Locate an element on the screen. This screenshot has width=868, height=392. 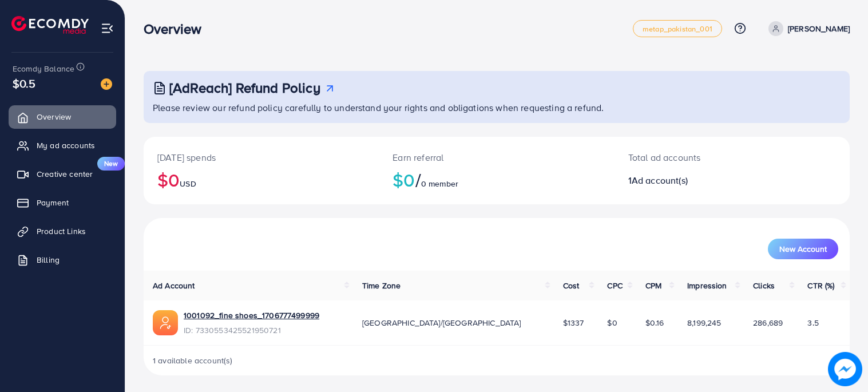
a: logo is located at coordinates (50, 24).